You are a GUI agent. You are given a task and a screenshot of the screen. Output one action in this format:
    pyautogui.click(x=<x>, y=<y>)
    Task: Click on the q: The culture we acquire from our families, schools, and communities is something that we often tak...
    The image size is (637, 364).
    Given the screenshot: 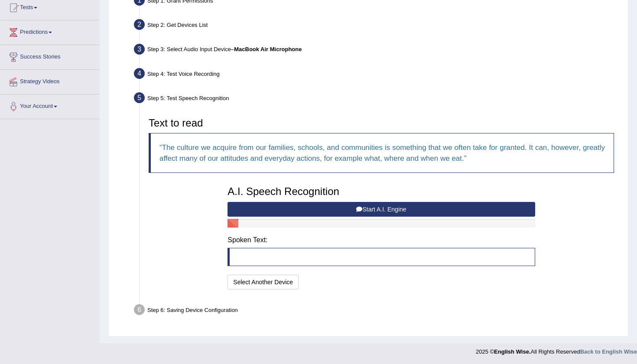 What is the action you would take?
    pyautogui.click(x=382, y=153)
    